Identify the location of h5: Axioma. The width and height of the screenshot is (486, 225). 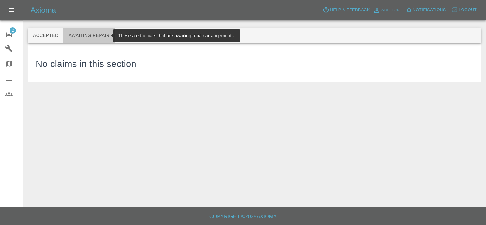
(43, 10).